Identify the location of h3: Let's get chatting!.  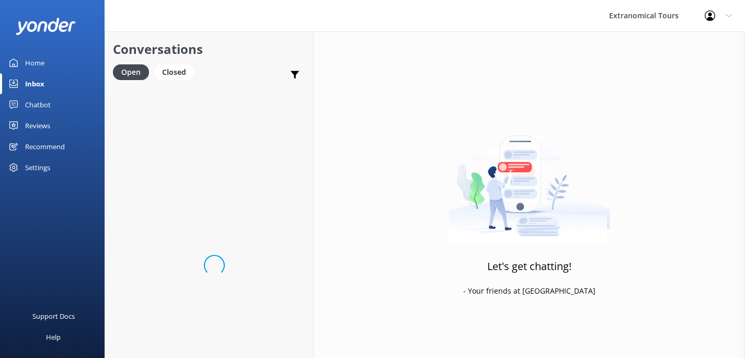
(529, 266).